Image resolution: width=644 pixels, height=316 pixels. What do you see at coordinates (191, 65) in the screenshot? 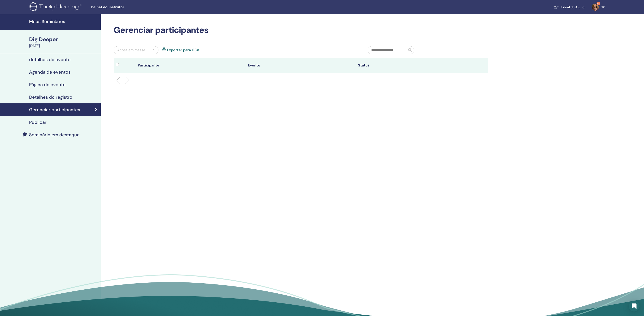
I see `th: Participante` at bounding box center [191, 65].